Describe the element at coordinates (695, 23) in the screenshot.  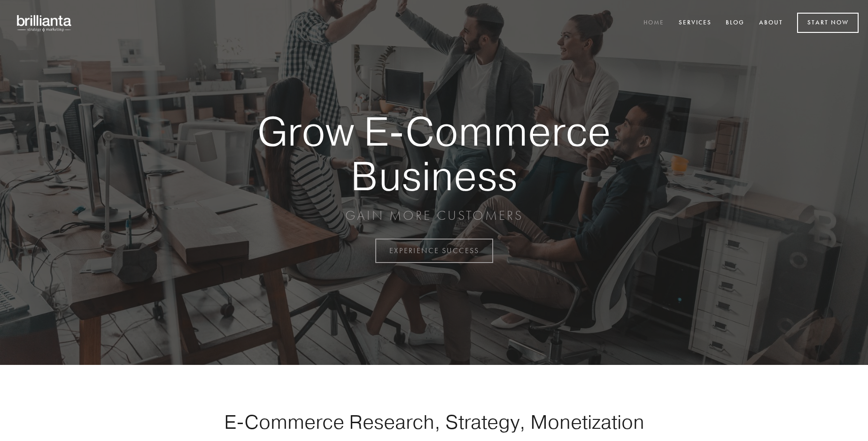
I see `a: Services` at that location.